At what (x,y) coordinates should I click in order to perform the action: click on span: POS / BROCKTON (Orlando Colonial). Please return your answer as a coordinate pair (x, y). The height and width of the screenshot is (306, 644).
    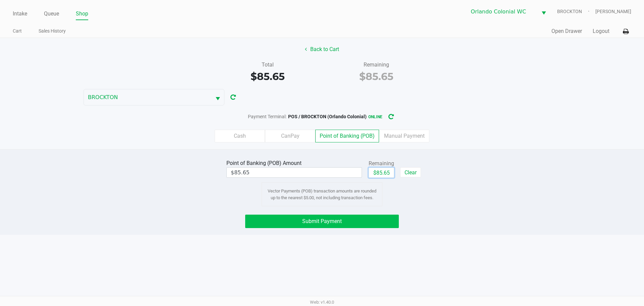
    Looking at the image, I should click on (327, 117).